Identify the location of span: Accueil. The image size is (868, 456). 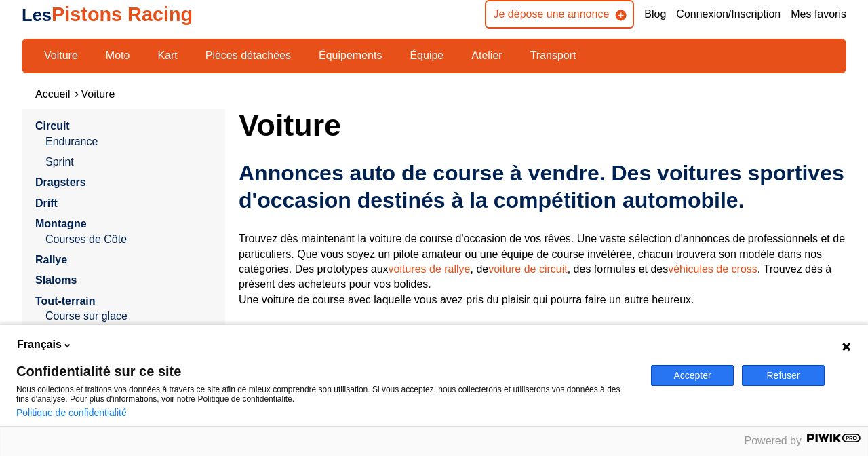
(53, 94).